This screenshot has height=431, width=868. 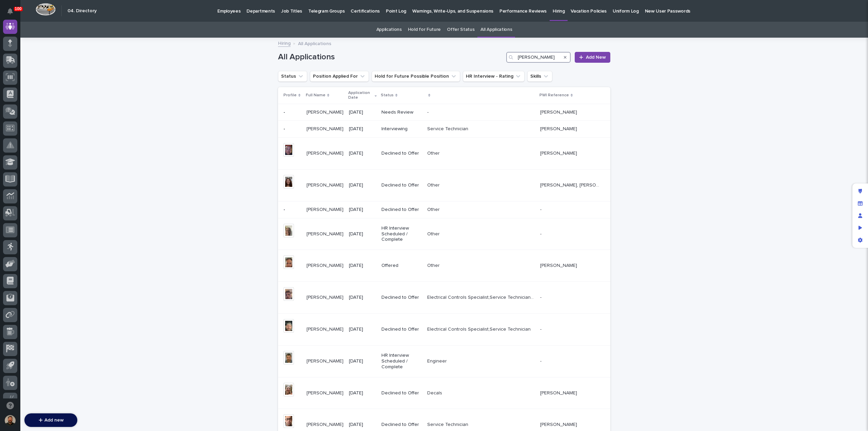 What do you see at coordinates (389, 30) in the screenshot?
I see `a: Applications` at bounding box center [389, 30].